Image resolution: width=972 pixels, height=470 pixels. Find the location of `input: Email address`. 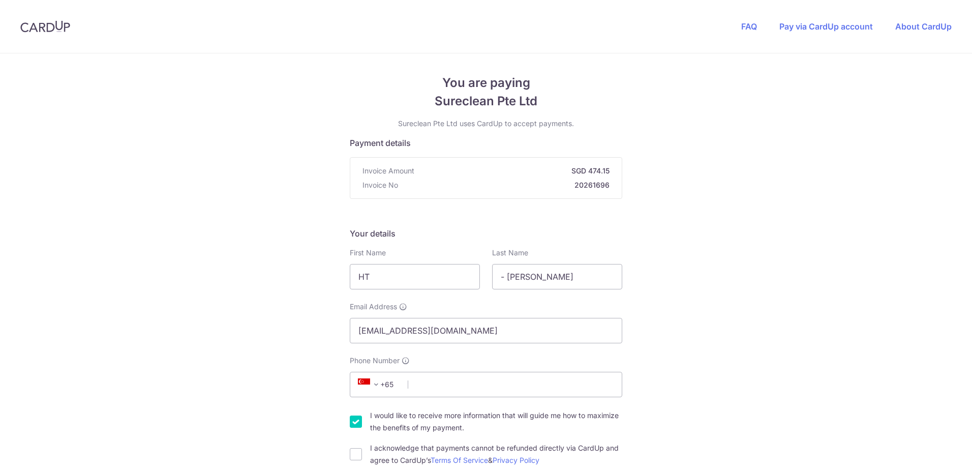

input: Email address is located at coordinates (486, 331).